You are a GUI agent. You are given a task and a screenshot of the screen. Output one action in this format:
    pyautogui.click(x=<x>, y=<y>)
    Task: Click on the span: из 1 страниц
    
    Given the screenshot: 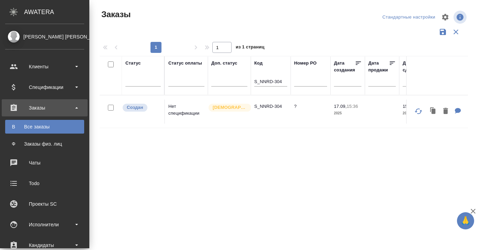 What is the action you would take?
    pyautogui.click(x=250, y=48)
    